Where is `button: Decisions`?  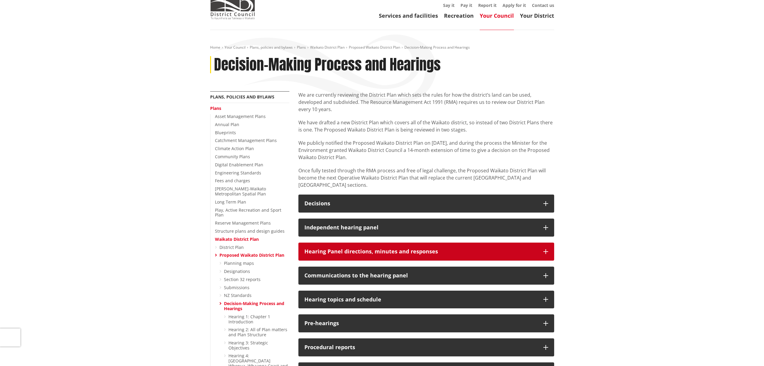 button: Decisions is located at coordinates (426, 204).